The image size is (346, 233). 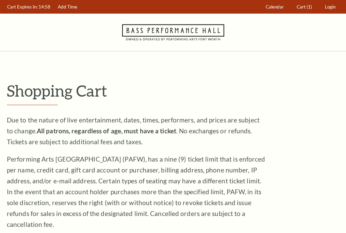 What do you see at coordinates (310, 7) in the screenshot?
I see `span: (1)` at bounding box center [310, 7].